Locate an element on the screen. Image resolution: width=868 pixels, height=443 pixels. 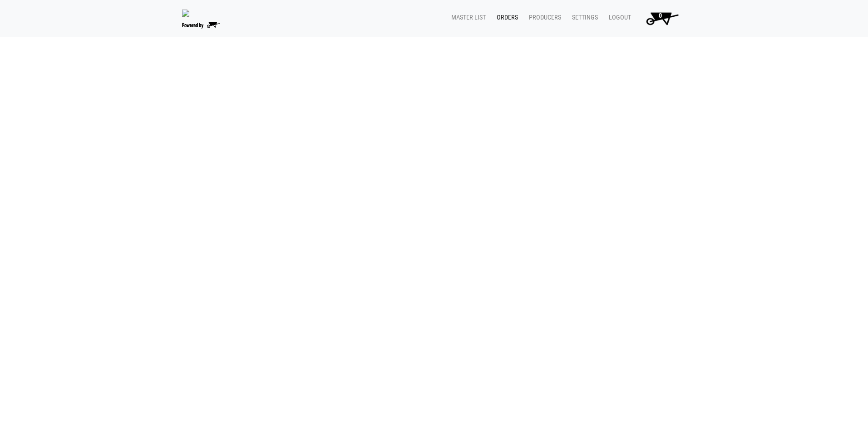
a: Master List is located at coordinates (466, 17).